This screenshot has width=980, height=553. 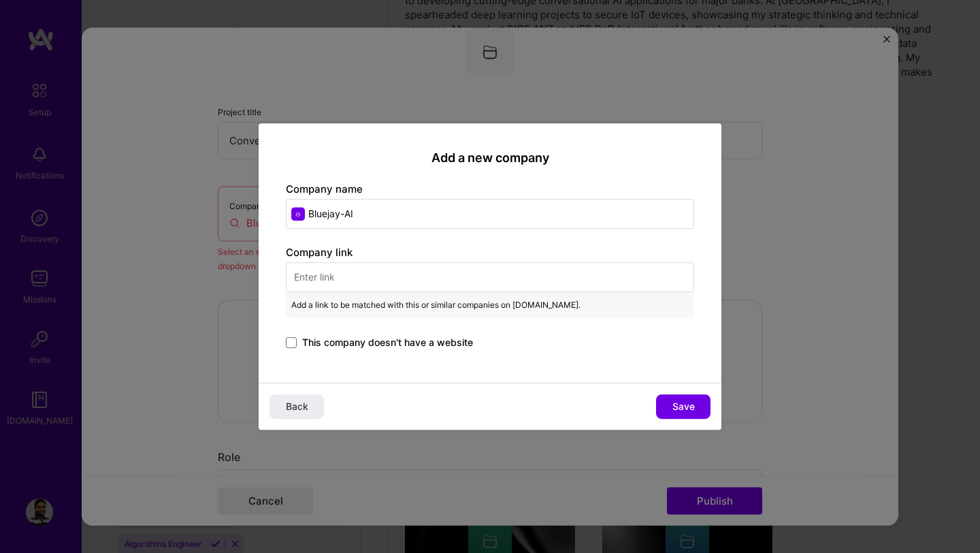 I want to click on span: This company doesn't have a website, so click(x=387, y=342).